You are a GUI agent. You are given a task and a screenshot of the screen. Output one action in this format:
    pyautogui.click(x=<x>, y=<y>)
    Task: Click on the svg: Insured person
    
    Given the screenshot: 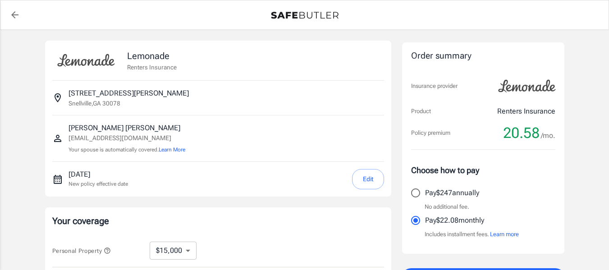 What is the action you would take?
    pyautogui.click(x=58, y=138)
    